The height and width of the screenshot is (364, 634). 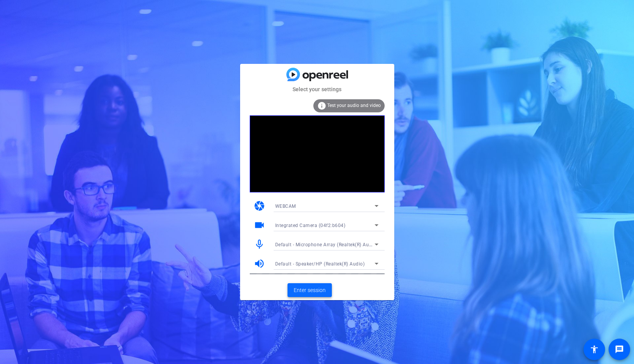 I want to click on mat-icon: camera, so click(x=260, y=206).